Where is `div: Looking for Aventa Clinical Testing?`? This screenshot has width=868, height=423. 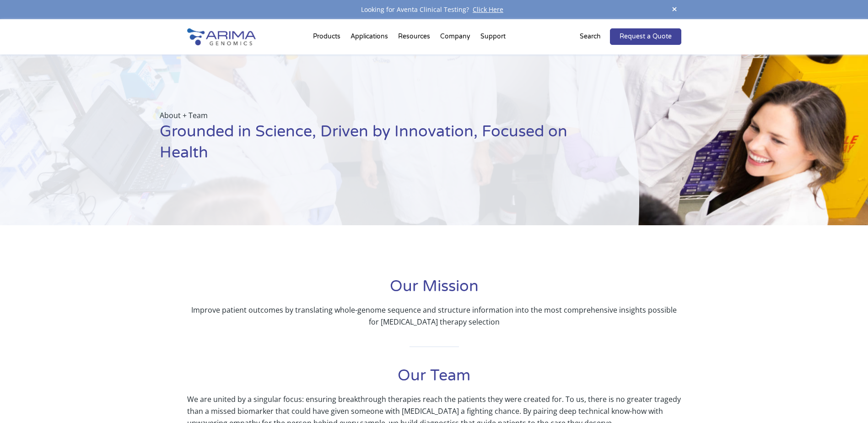 div: Looking for Aventa Clinical Testing? is located at coordinates (435, 10).